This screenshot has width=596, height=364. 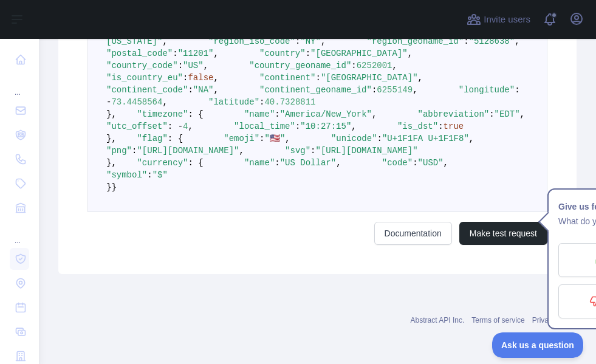 I want to click on span: "symbol", so click(x=127, y=175).